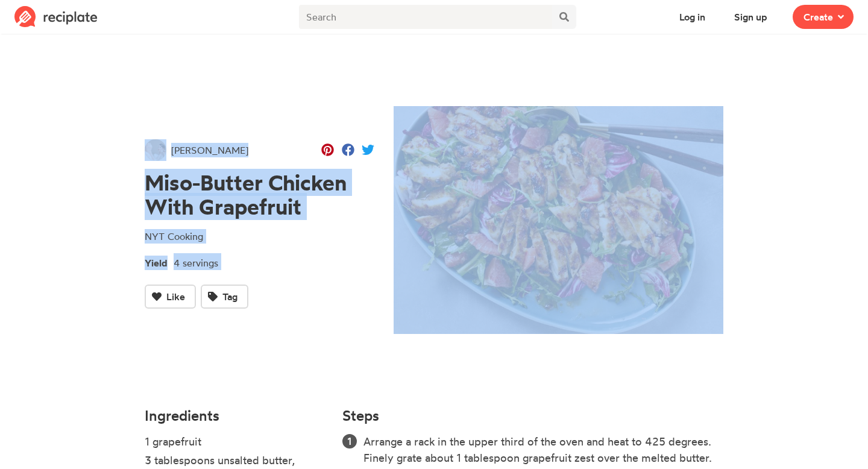 Image resolution: width=868 pixels, height=469 pixels. I want to click on button: Create, so click(823, 17).